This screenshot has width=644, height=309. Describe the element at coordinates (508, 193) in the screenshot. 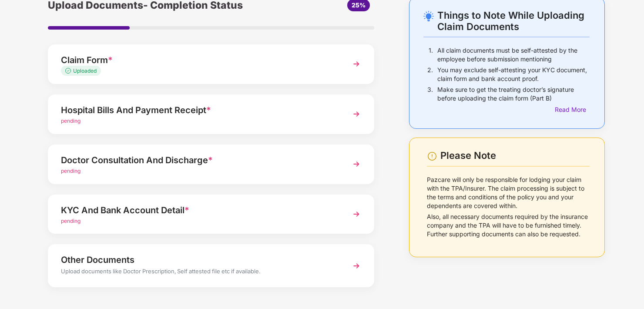

I see `p: Pazcare will only be responsible for lodging your claim with the TPA/Insurer. The claim processin...` at that location.